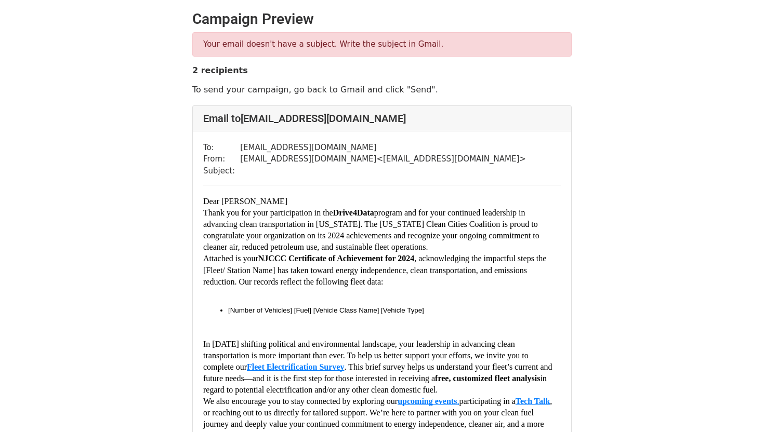  Describe the element at coordinates (738, 407) in the screenshot. I see `div: Chat Widget` at that location.